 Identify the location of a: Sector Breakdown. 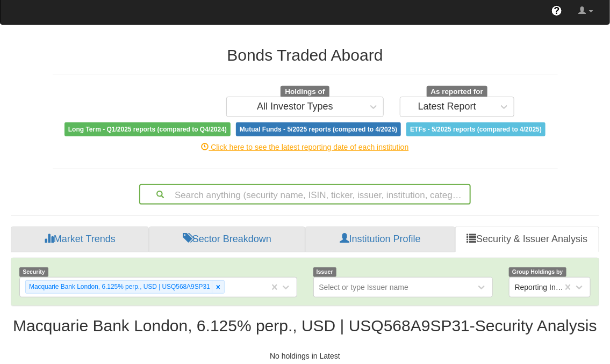
(227, 240).